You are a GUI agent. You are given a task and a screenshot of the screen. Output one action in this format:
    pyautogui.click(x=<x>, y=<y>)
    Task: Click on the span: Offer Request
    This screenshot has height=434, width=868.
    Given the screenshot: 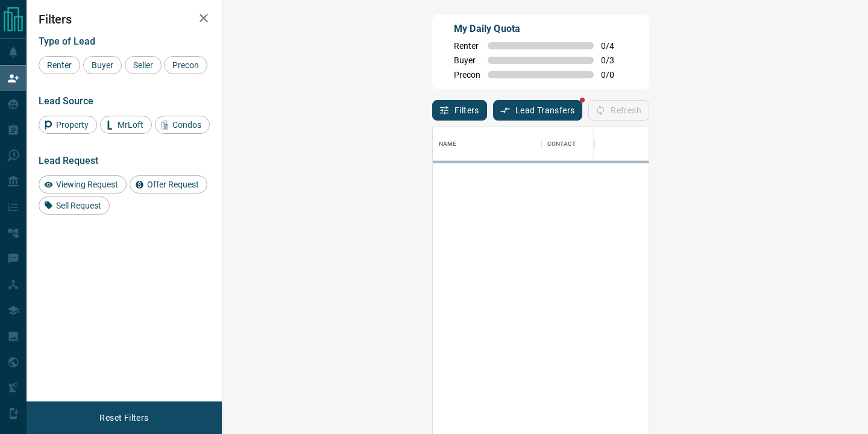 What is the action you would take?
    pyautogui.click(x=173, y=184)
    